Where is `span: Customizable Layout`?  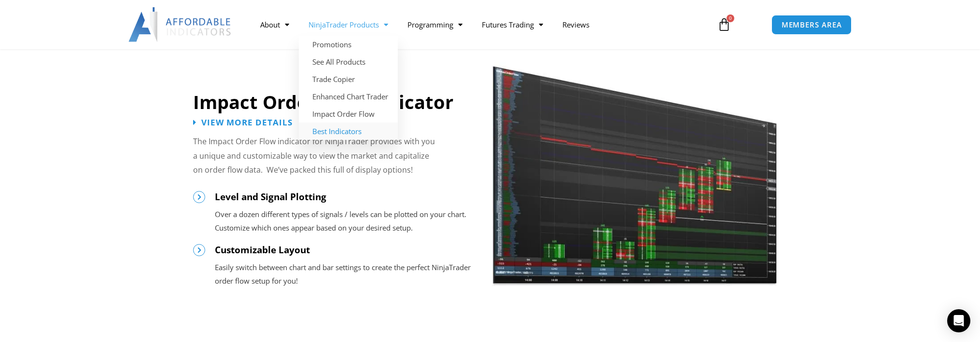
span: Customizable Layout is located at coordinates (262, 250).